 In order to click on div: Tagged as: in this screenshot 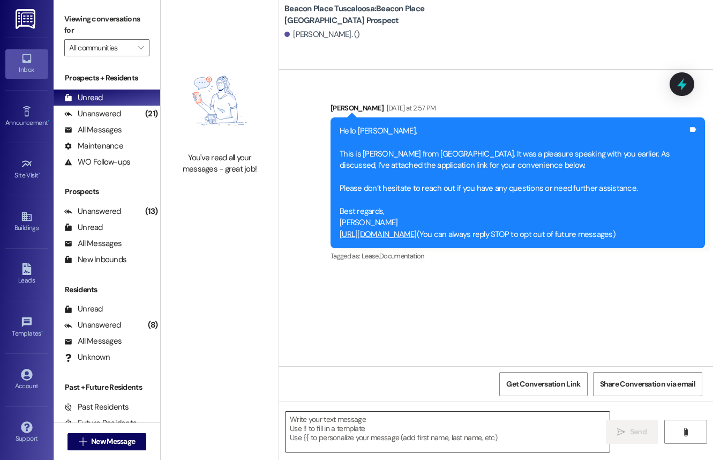, I will do `click(518, 256)`.